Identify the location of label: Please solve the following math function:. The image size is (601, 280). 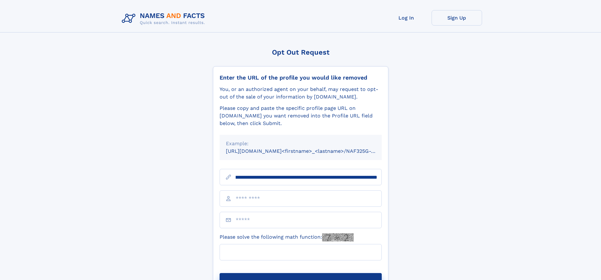
(287, 237).